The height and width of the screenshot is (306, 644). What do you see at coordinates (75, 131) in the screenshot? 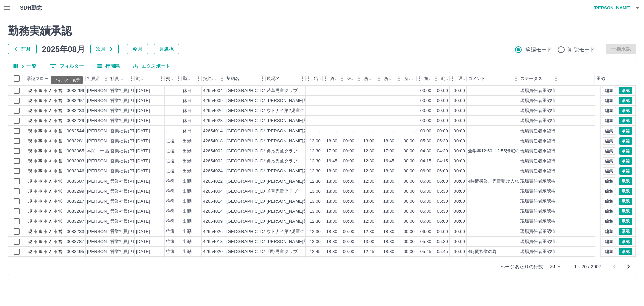
I see `div: 0062544` at bounding box center [75, 131].